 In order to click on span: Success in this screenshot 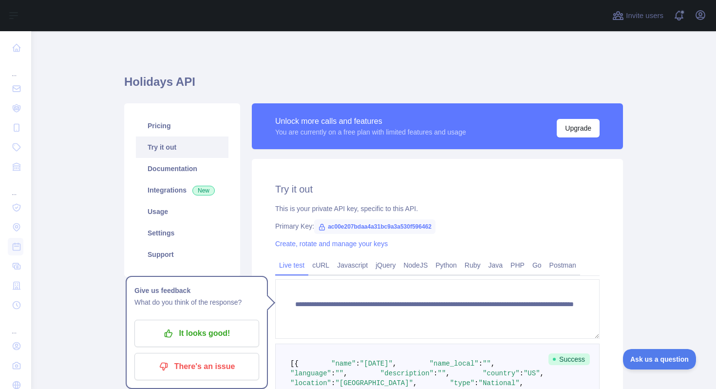, I will do `click(569, 359)`.